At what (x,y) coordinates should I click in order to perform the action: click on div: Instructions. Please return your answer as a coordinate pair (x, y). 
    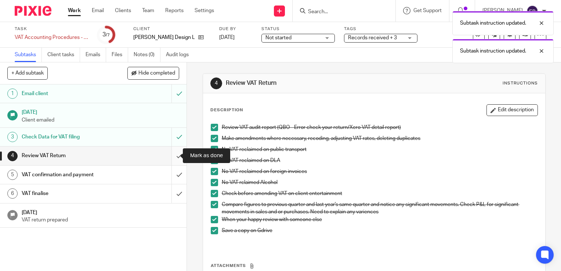
    Looking at the image, I should click on (521, 83).